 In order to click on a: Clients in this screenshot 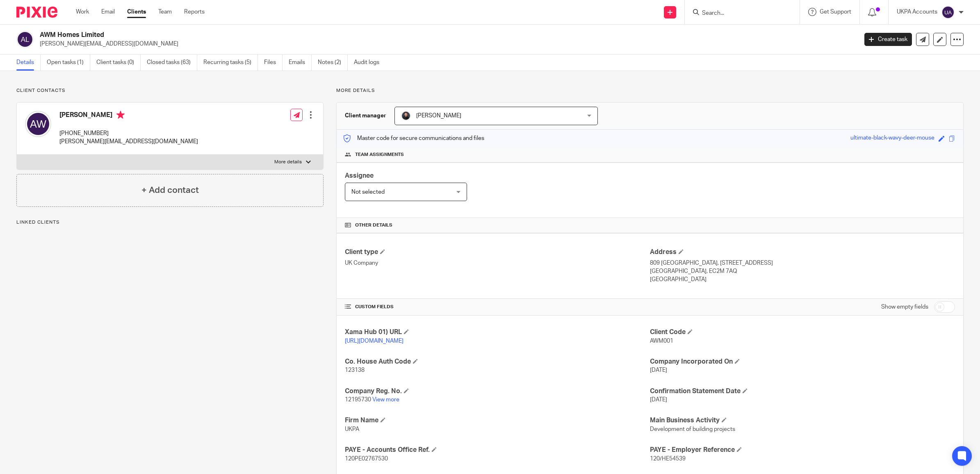, I will do `click(137, 12)`.